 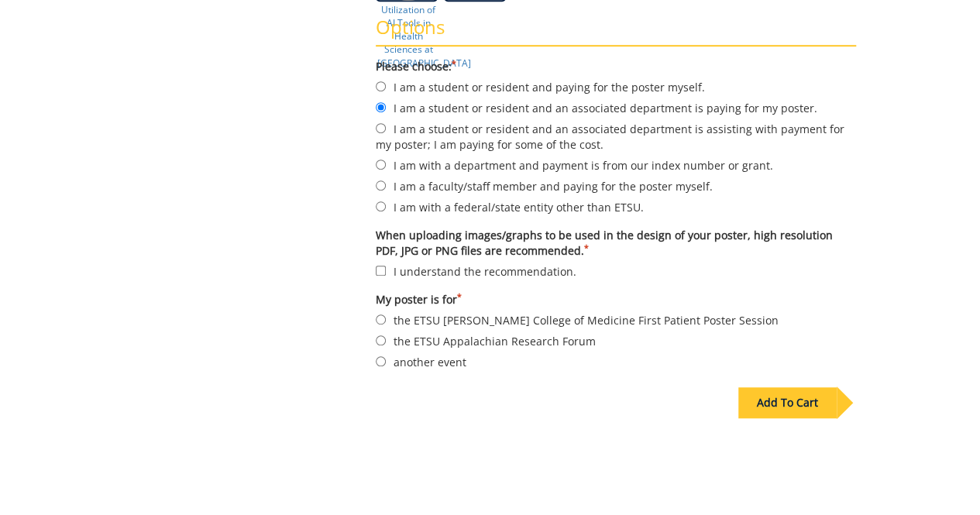 What do you see at coordinates (616, 340) in the screenshot?
I see `label: the ETSU Appalachian Research Forum` at bounding box center [616, 340].